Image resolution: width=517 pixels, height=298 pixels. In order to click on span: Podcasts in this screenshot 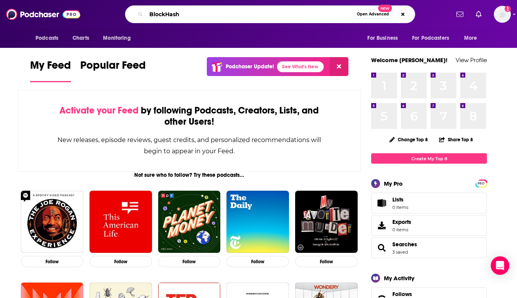, I will do `click(47, 38)`.